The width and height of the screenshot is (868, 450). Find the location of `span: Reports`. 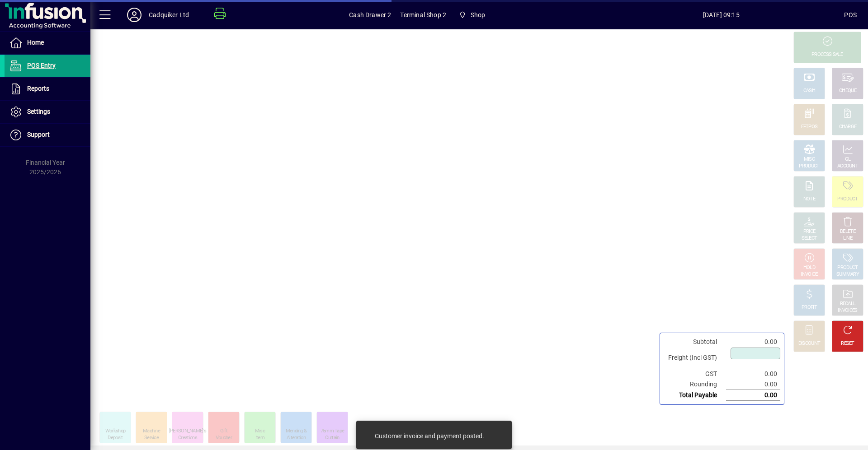

span: Reports is located at coordinates (38, 89).